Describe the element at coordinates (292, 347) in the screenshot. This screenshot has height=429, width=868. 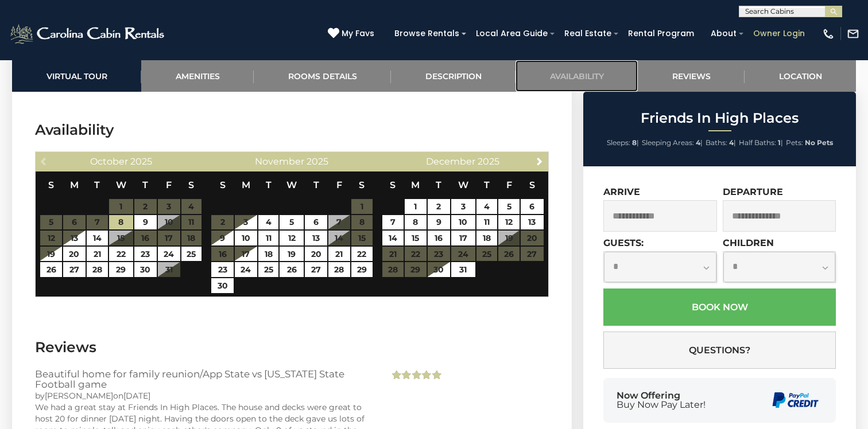
I see `h3: Reviews` at that location.